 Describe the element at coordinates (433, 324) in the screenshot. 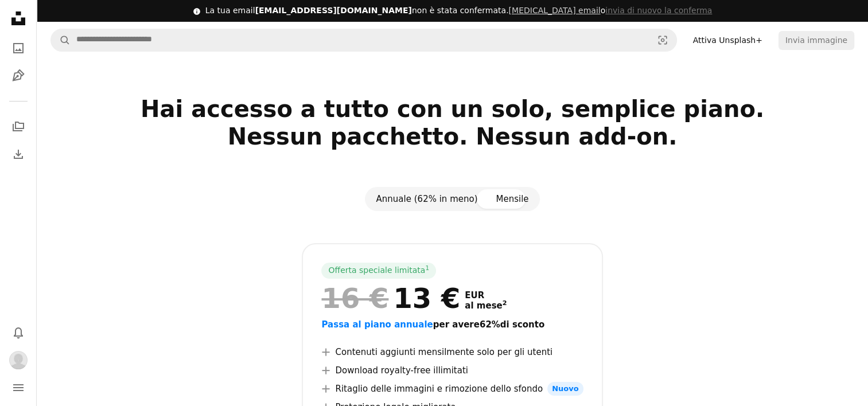

I see `button: Passa al piano annualeper avere62%di sconto` at that location.